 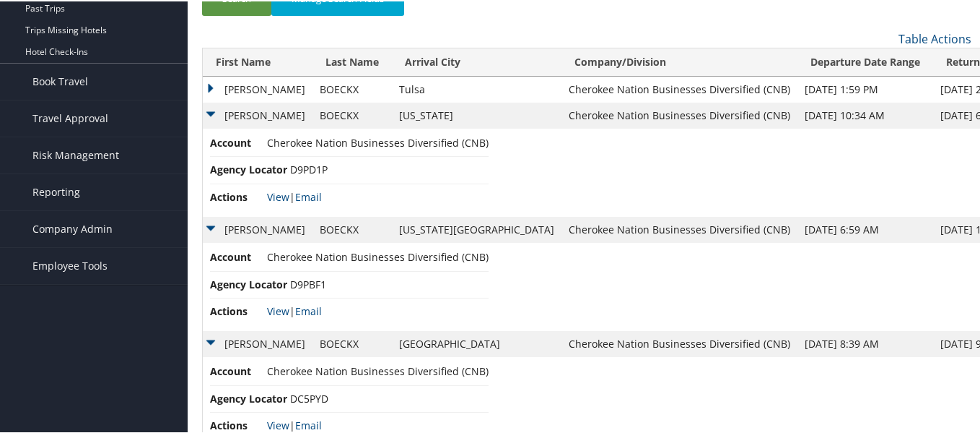 What do you see at coordinates (309, 282) in the screenshot?
I see `span: D9PBF1` at bounding box center [309, 282].